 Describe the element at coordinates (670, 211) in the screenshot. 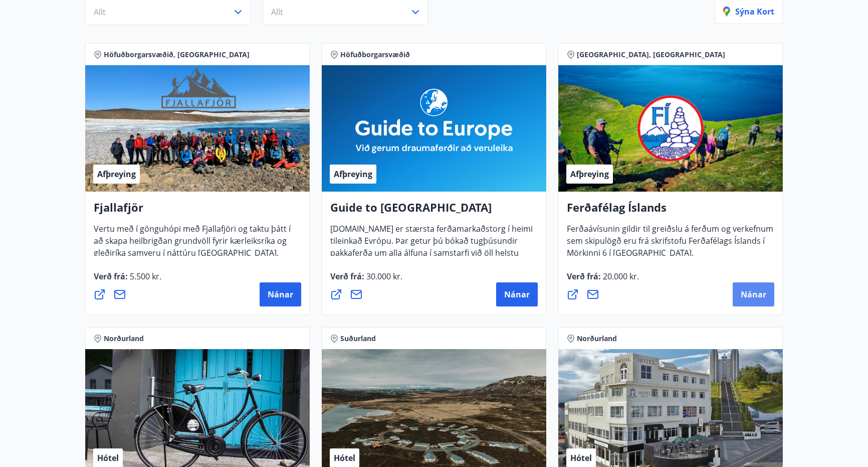

I see `h4: Ferðafélag Íslands` at that location.